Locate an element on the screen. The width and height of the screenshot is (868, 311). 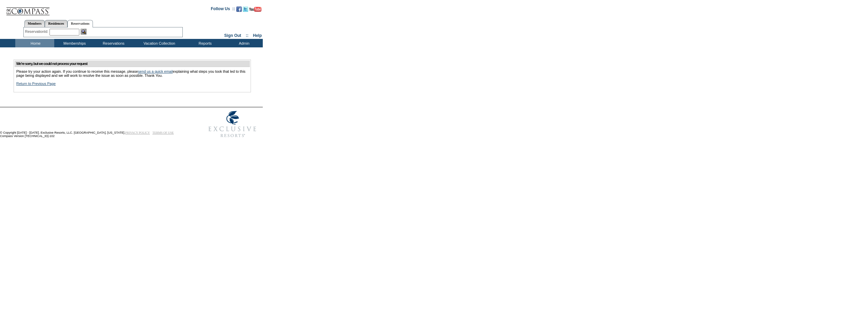
div: ReservationId: is located at coordinates (38, 32).